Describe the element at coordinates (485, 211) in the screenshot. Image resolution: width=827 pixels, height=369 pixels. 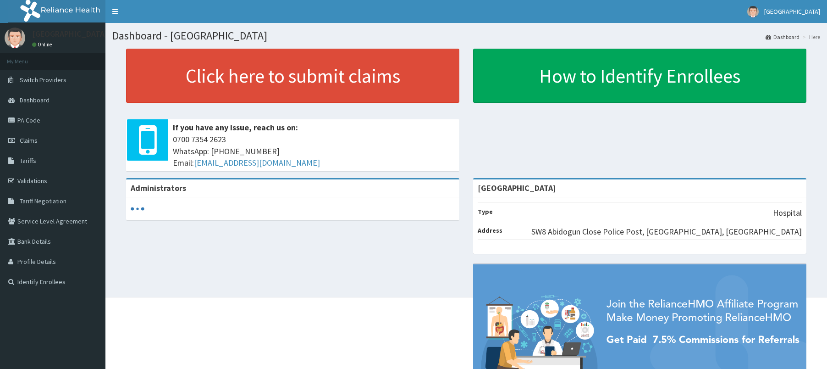
I see `b: Type` at that location.